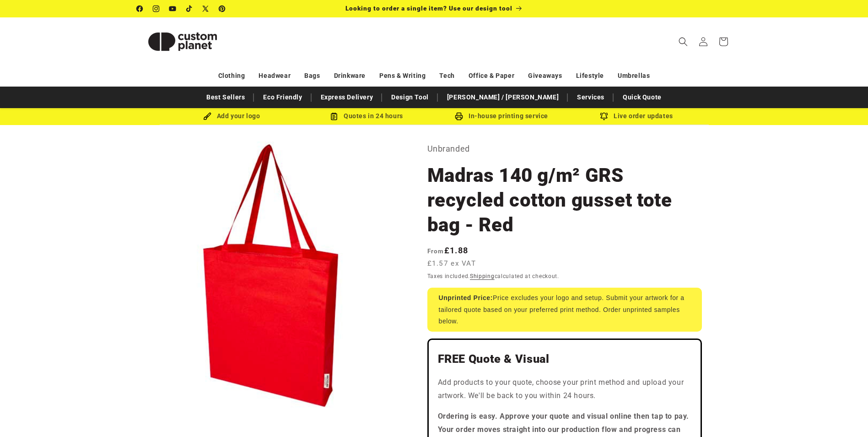 The image size is (868, 437). What do you see at coordinates (565, 200) in the screenshot?
I see `h1: Madras 140 g/m² GRS recycled cotton gusset tote bag - Red` at bounding box center [565, 200].